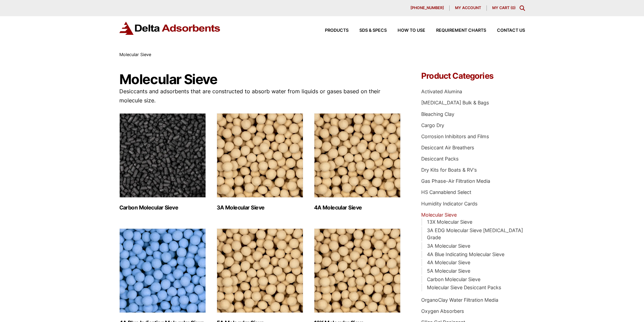 The width and height of the screenshot is (644, 322). Describe the element at coordinates (460, 299) in the screenshot. I see `a: OrganoClay Water Filtration Media` at that location.